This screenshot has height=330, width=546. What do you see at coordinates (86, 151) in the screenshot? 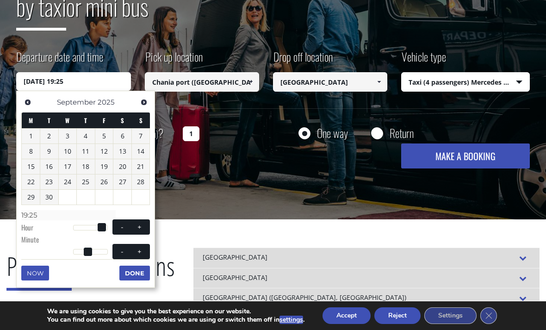
I see `a: 11` at bounding box center [86, 151].